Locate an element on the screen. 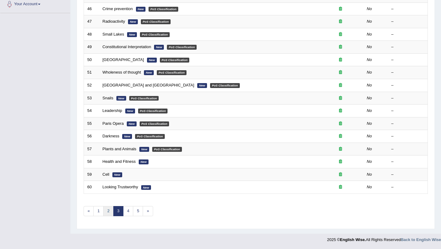 This screenshot has height=249, width=441. a: 2 is located at coordinates (108, 211).